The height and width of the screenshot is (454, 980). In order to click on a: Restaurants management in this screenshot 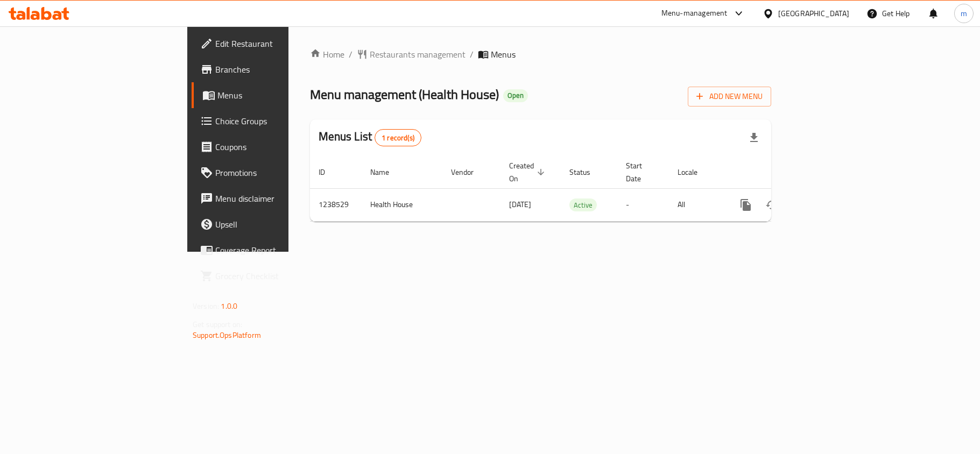, I will do `click(411, 54)`.